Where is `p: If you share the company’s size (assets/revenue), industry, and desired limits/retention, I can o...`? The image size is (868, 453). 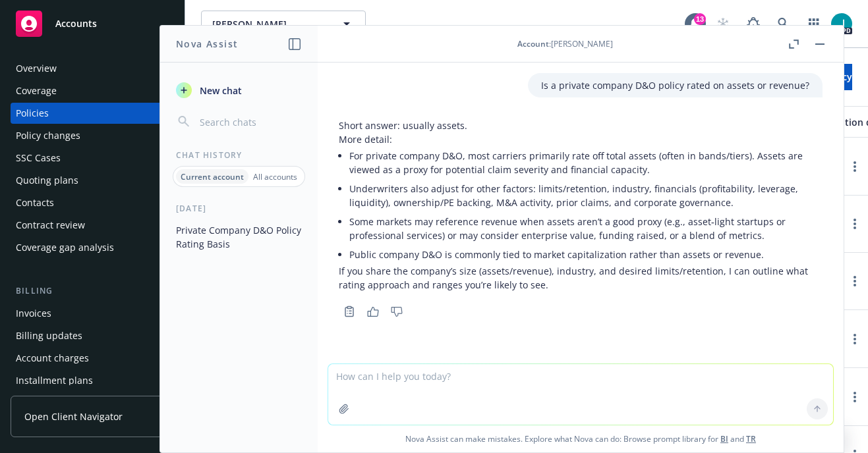
p: If you share the company’s size (assets/revenue), industry, and desired limits/retention, I can o... is located at coordinates (580, 278).